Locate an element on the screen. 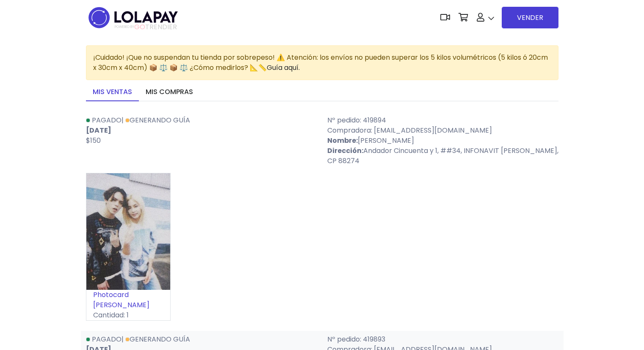 Image resolution: width=644 pixels, height=350 pixels. p: Cantidad: 1 is located at coordinates (129, 316).